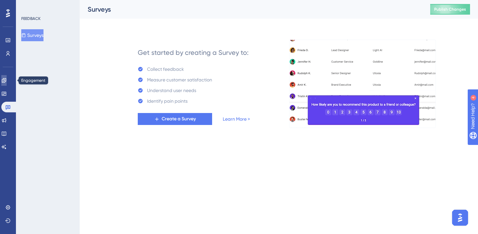 This screenshot has height=234, width=478. What do you see at coordinates (180, 80) in the screenshot?
I see `div: Measure customer satisfaction` at bounding box center [180, 80].